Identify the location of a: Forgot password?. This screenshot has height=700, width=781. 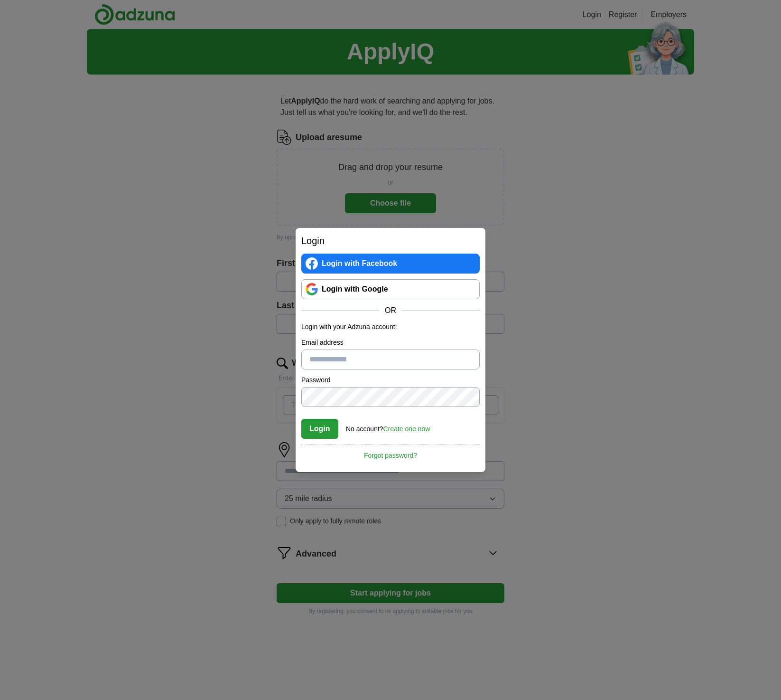
(390, 452).